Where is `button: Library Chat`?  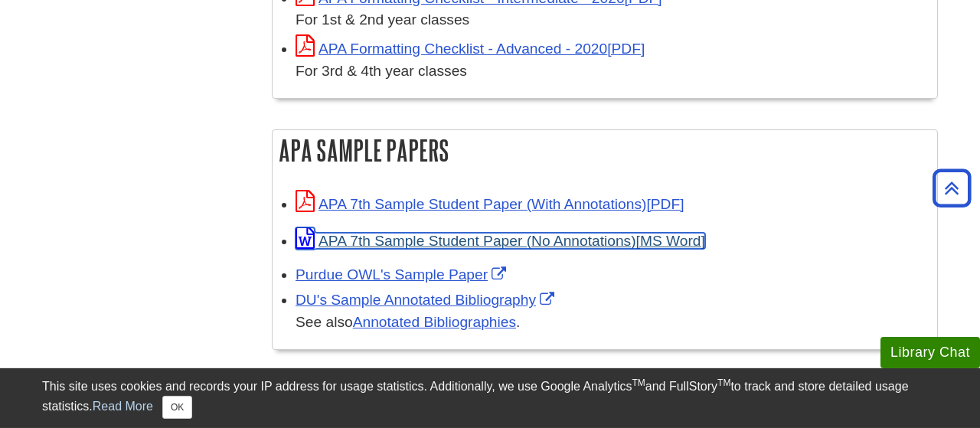
button: Library Chat is located at coordinates (930, 352).